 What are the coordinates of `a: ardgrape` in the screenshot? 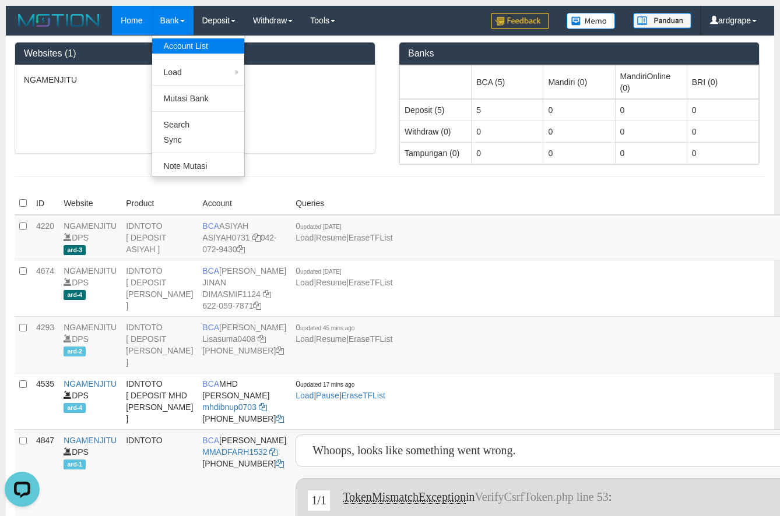 It's located at (733, 20).